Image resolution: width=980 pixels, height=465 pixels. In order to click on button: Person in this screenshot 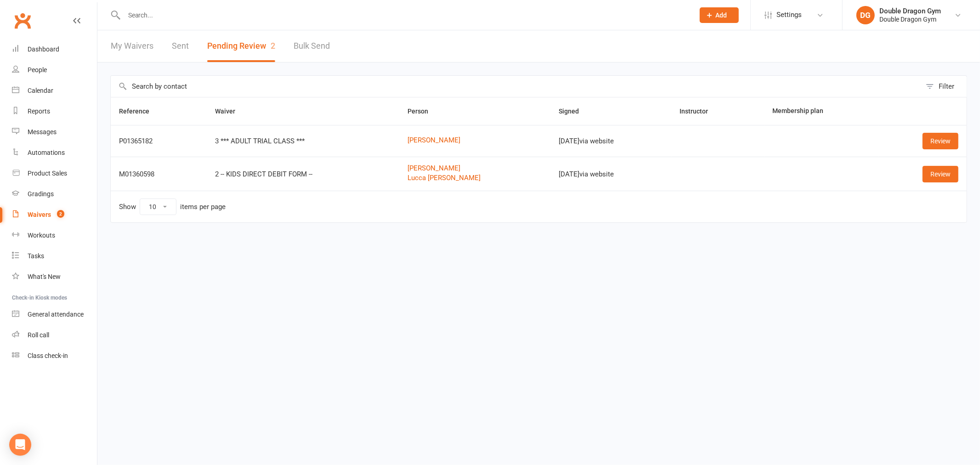, I will do `click(423, 111)`.